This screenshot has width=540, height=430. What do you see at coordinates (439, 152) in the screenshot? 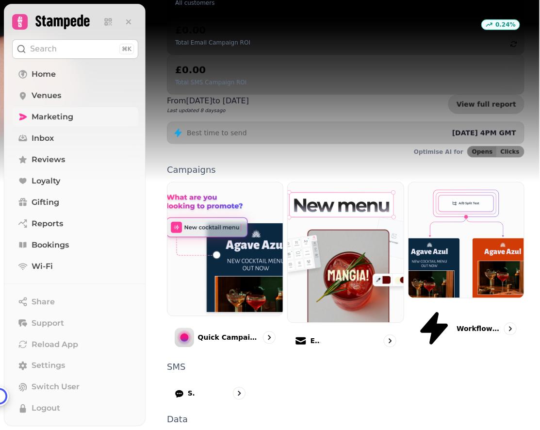
I see `p: Optimise AI for` at bounding box center [439, 152].